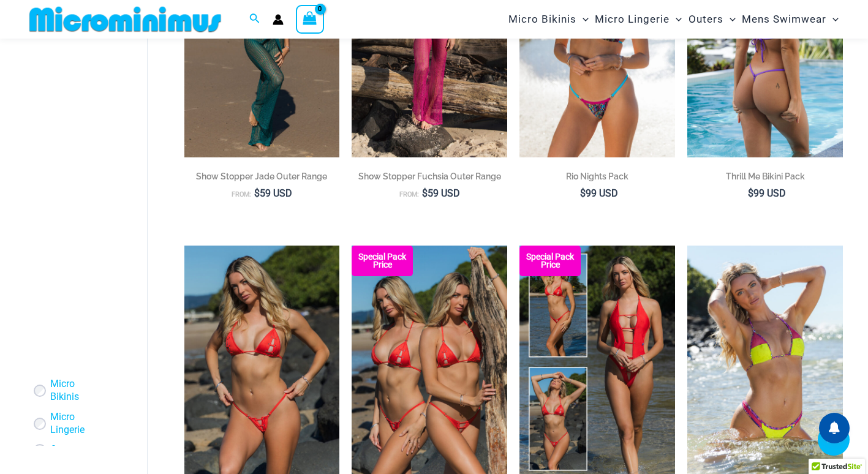  What do you see at coordinates (430, 178) in the screenshot?
I see `a: Show Stopper Fuchsia Outer Range` at bounding box center [430, 178].